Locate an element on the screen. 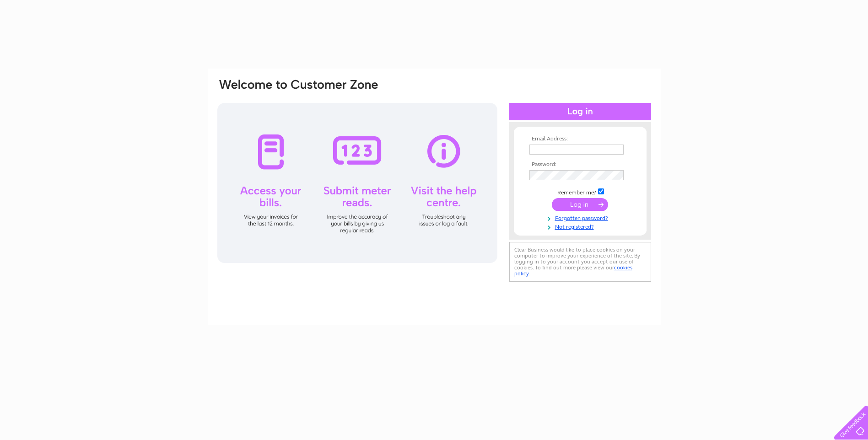 This screenshot has height=440, width=868. a: Forgotten password? is located at coordinates (581, 218).